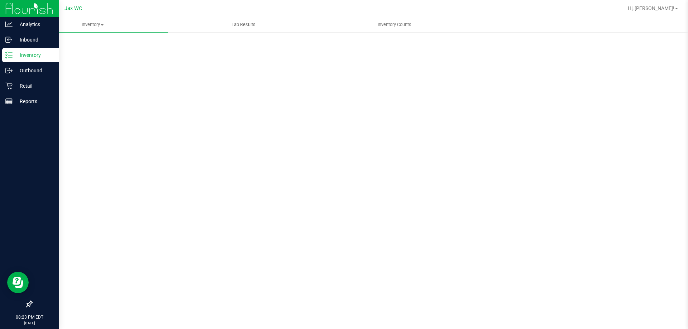  Describe the element at coordinates (34, 101) in the screenshot. I see `p: Reports` at that location.